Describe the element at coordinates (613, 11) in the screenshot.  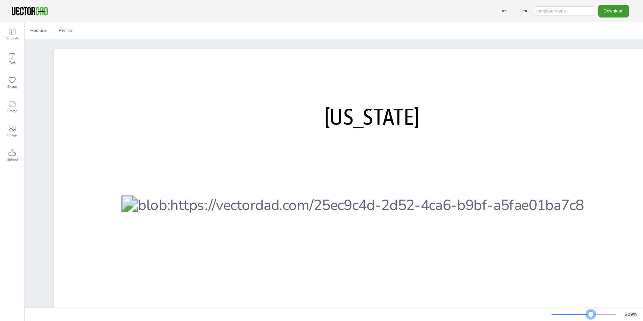
I see `button: Download` at that location.